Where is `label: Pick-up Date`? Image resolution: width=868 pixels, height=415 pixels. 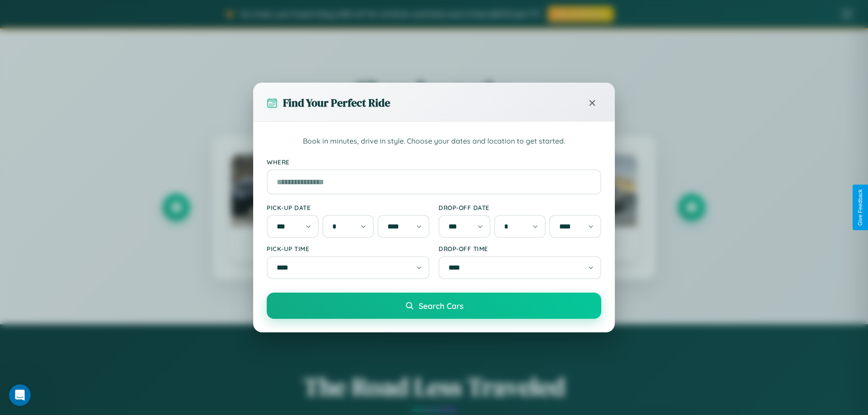
label: Pick-up Date is located at coordinates (348, 207).